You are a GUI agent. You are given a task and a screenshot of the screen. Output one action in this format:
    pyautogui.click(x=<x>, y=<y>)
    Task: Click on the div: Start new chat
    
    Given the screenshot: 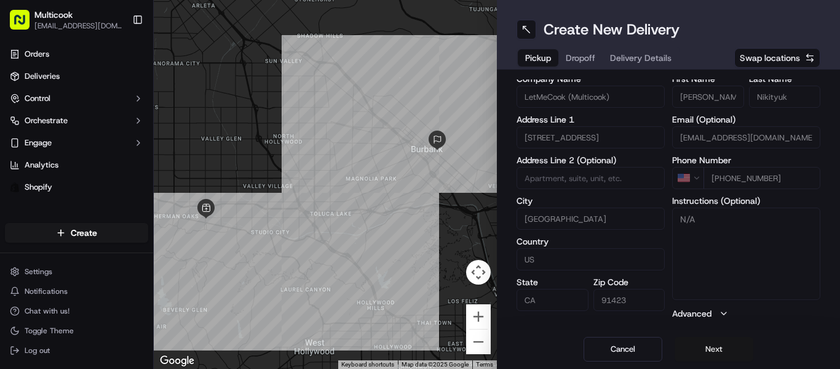 What is the action you would take?
    pyautogui.click(x=129, y=124)
    